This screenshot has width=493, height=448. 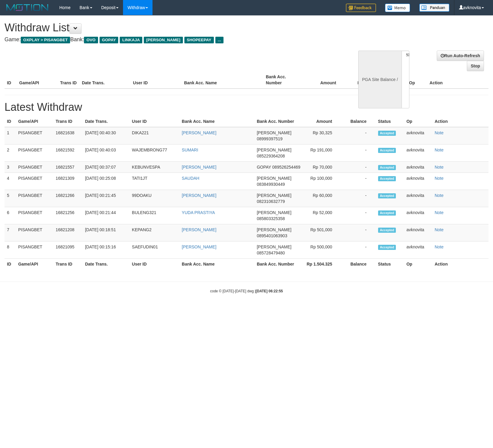 What do you see at coordinates (390, 121) in the screenshot?
I see `th: Status` at bounding box center [390, 121].